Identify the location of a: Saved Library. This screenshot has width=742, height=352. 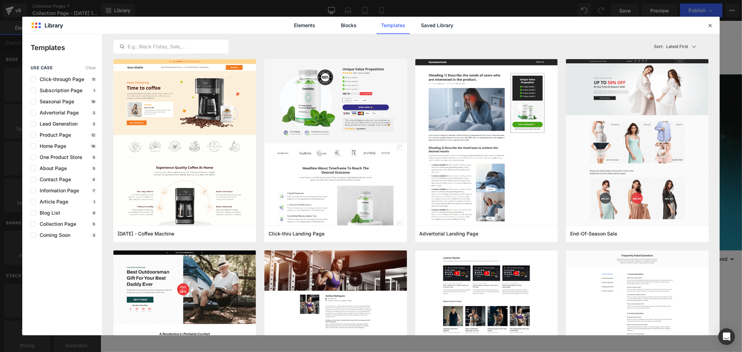
(437, 25).